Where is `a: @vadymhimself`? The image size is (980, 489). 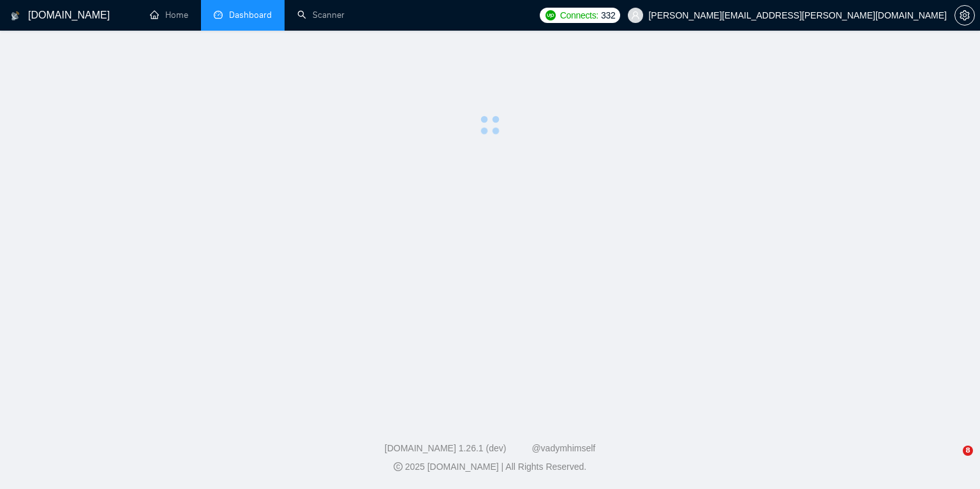
a: @vadymhimself is located at coordinates (563, 447).